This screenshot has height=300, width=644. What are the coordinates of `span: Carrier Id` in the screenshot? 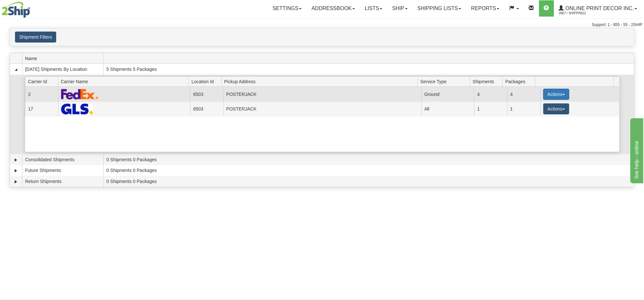 It's located at (43, 82).